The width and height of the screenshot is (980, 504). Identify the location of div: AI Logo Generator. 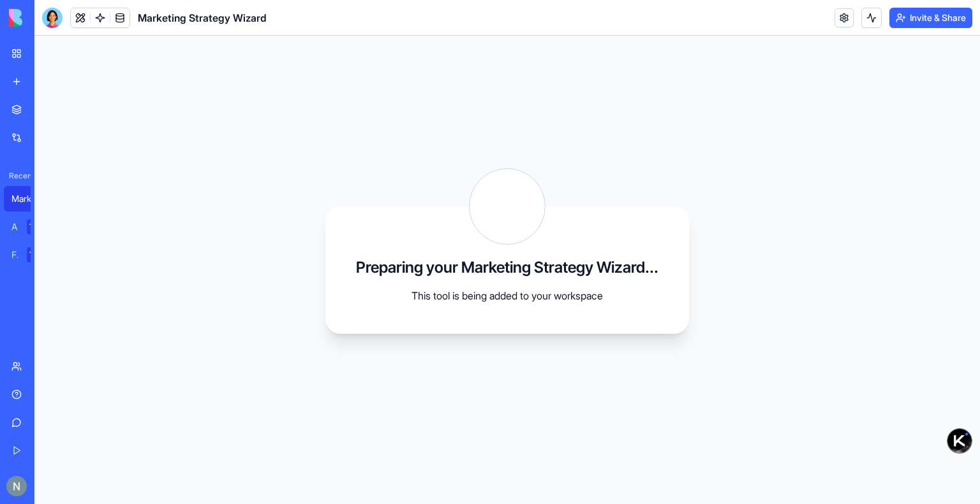
(14, 227).